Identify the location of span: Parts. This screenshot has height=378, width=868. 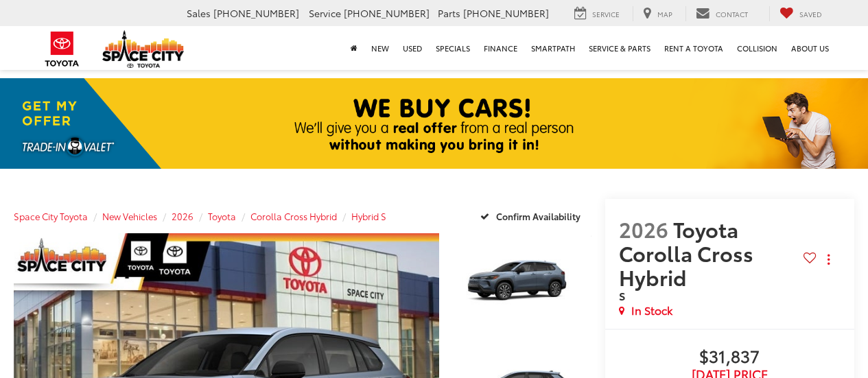
(449, 13).